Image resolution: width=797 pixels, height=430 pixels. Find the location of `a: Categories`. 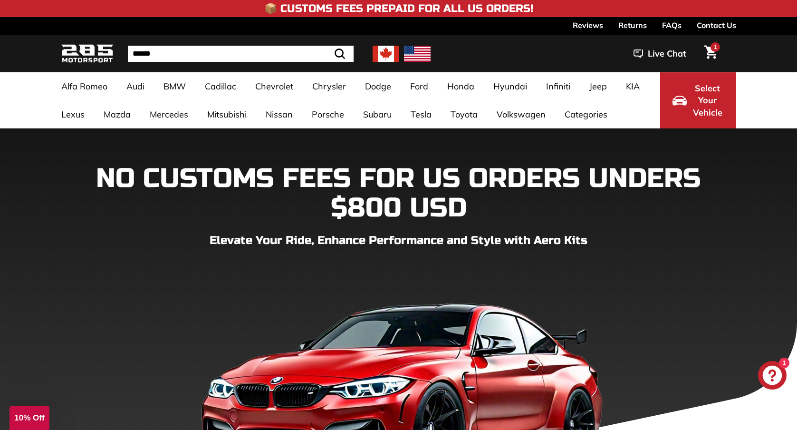

a: Categories is located at coordinates (586, 114).